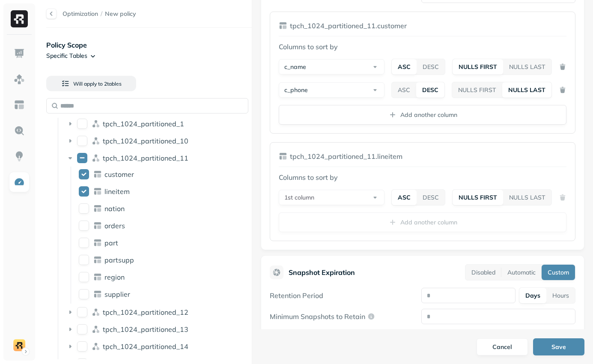 Image resolution: width=593 pixels, height=364 pixels. Describe the element at coordinates (119, 174) in the screenshot. I see `span: customer` at that location.